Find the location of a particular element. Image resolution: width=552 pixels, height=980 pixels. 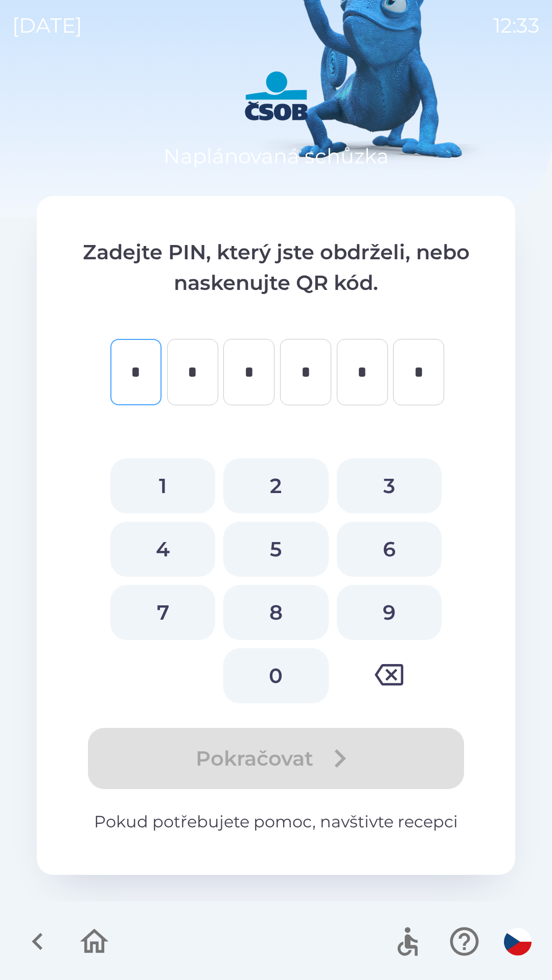

button: 0 is located at coordinates (276, 676).